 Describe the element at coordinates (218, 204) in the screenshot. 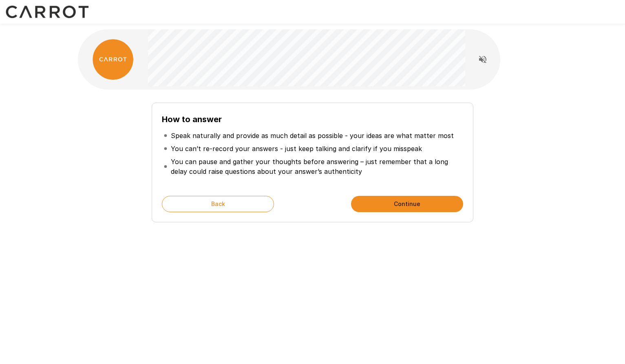

I see `button: Back` at that location.